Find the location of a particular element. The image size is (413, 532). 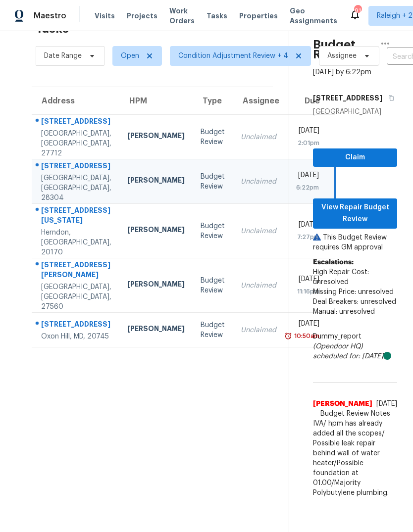

img: Overdue Alarm Icon is located at coordinates (288, 336).